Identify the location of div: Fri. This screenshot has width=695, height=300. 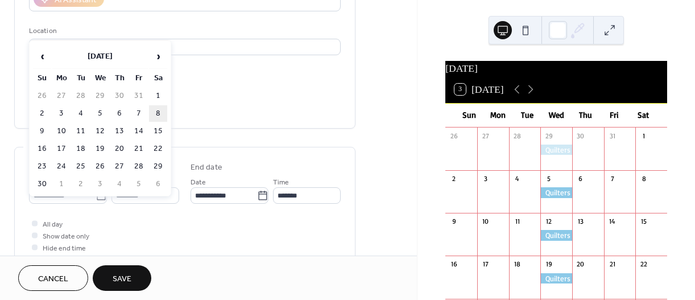
(614, 115).